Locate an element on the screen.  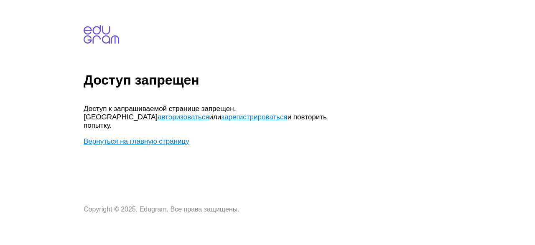
a: авторизоваться is located at coordinates (183, 117).